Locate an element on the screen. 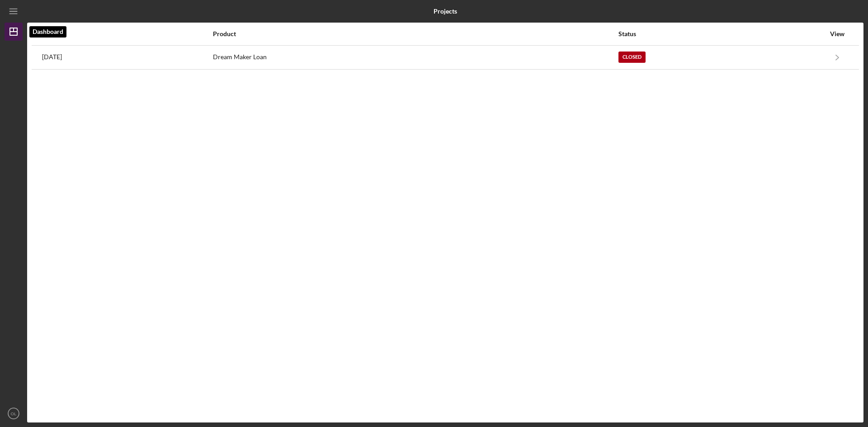 This screenshot has width=868, height=427. text: OL is located at coordinates (14, 413).